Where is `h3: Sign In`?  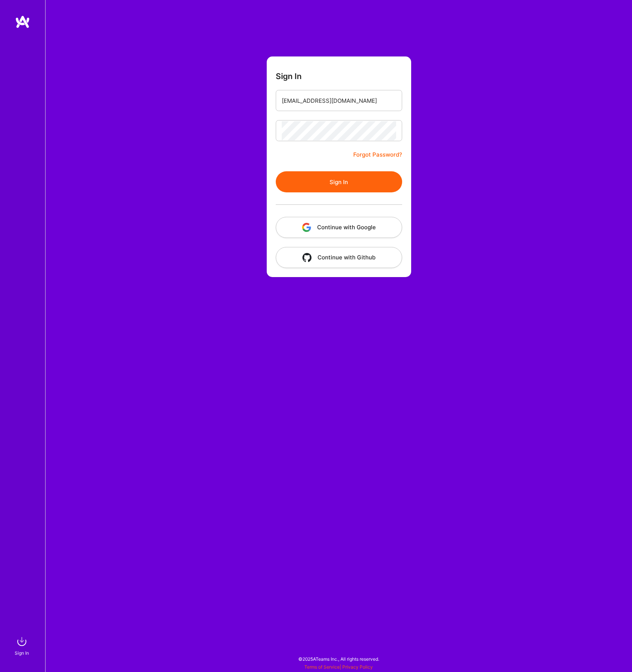 h3: Sign In is located at coordinates (289, 76).